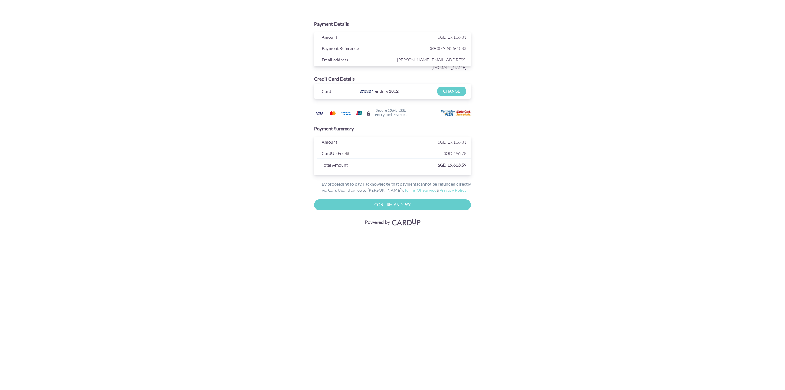 The image size is (785, 390). I want to click on div: Card, so click(336, 92).